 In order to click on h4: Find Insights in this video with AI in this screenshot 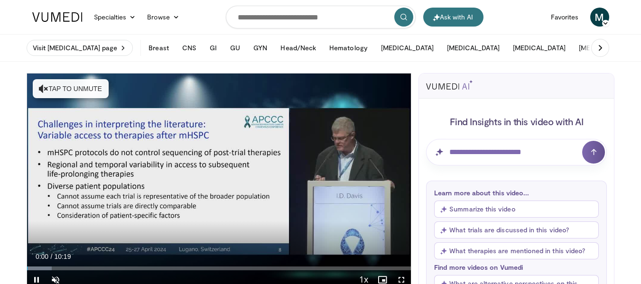, I will do `click(516, 121)`.